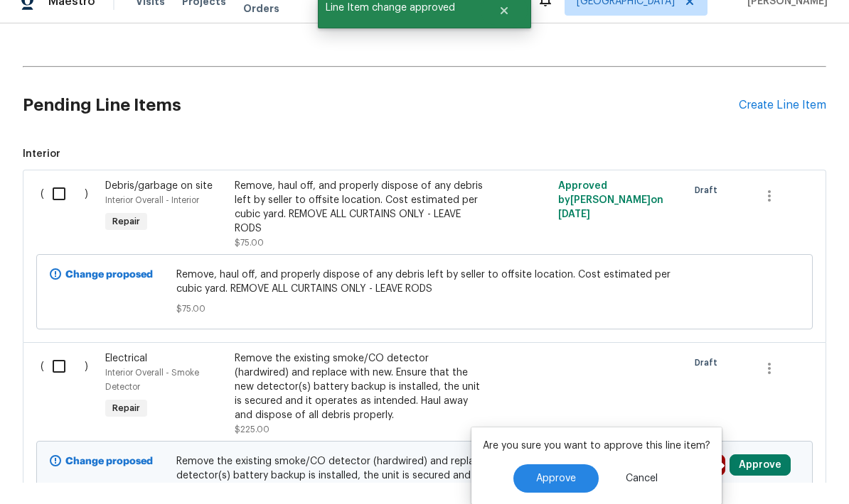 This screenshot has height=504, width=849. I want to click on span: Interior, so click(424, 154).